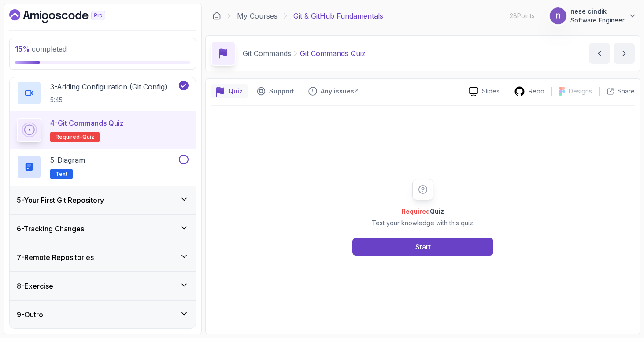  Describe the element at coordinates (109, 100) in the screenshot. I see `p: 5:45` at that location.